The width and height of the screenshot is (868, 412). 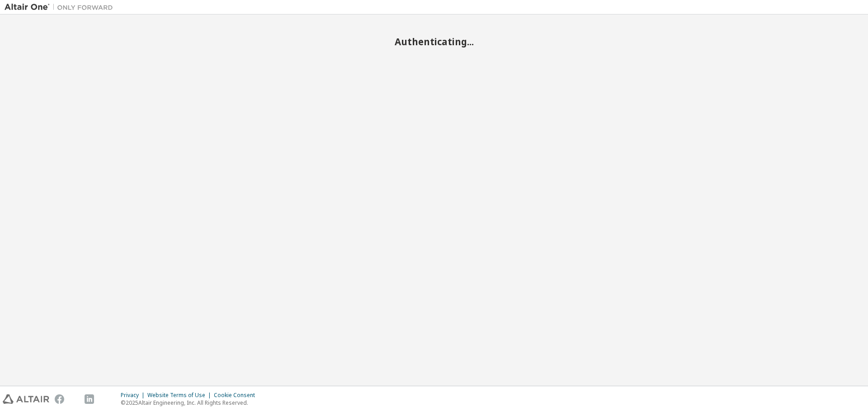 What do you see at coordinates (237, 395) in the screenshot?
I see `div: Cookie Consent` at bounding box center [237, 395].